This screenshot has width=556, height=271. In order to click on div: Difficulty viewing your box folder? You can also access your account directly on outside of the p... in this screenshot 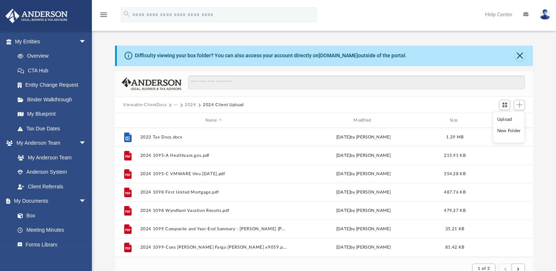, I will do `click(271, 55)`.